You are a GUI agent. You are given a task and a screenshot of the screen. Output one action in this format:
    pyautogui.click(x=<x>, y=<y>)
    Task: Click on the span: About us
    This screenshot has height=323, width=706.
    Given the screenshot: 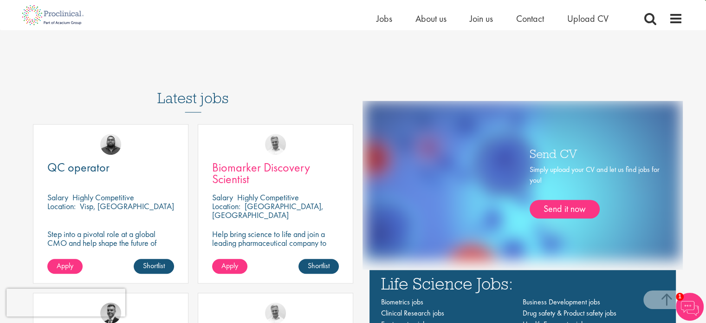 What is the action you would take?
    pyautogui.click(x=431, y=19)
    